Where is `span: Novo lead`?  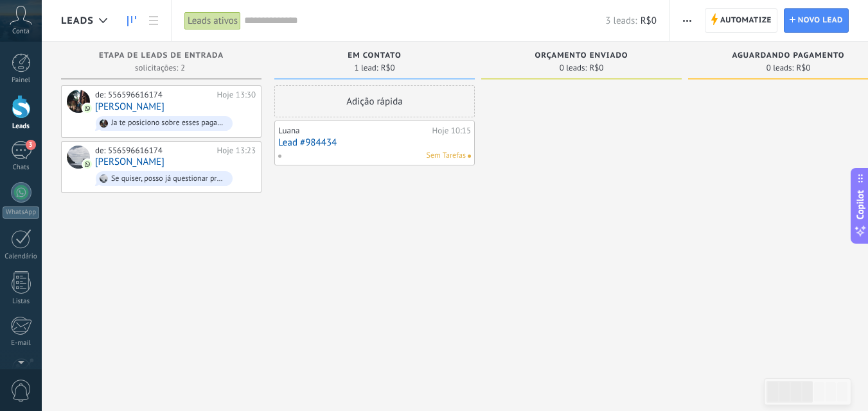 span: Novo lead is located at coordinates (820, 21).